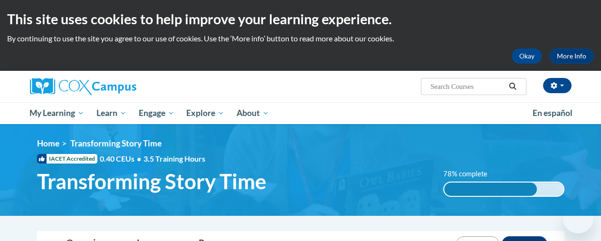 The height and width of the screenshot is (241, 601). Describe the element at coordinates (48, 143) in the screenshot. I see `a: Home` at that location.